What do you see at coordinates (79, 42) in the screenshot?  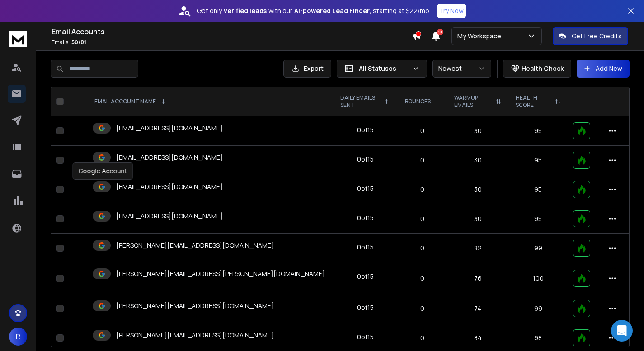 I see `span: 50 / 81` at bounding box center [79, 42].